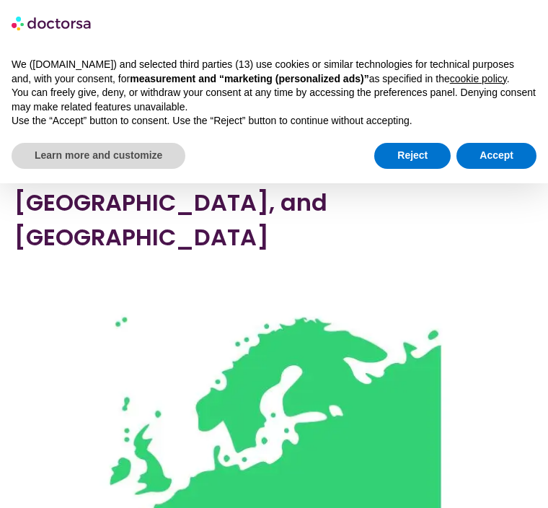 The height and width of the screenshot is (508, 548). Describe the element at coordinates (478, 79) in the screenshot. I see `a: cookie policy` at that location.